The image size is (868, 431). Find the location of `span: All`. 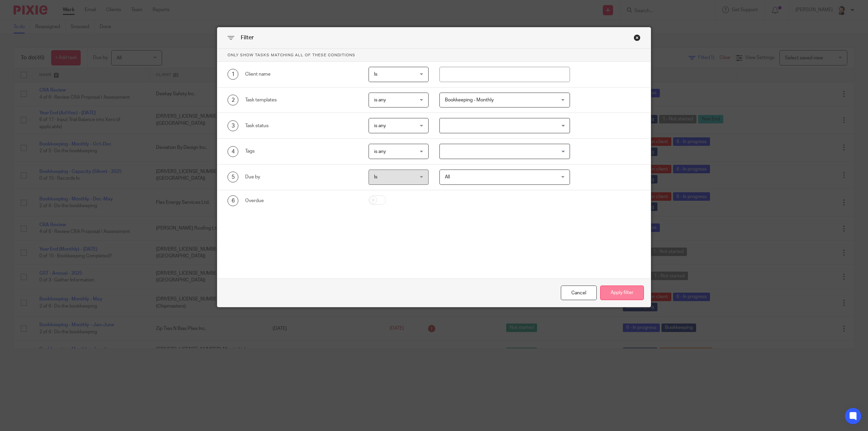

span: All is located at coordinates (447, 177).